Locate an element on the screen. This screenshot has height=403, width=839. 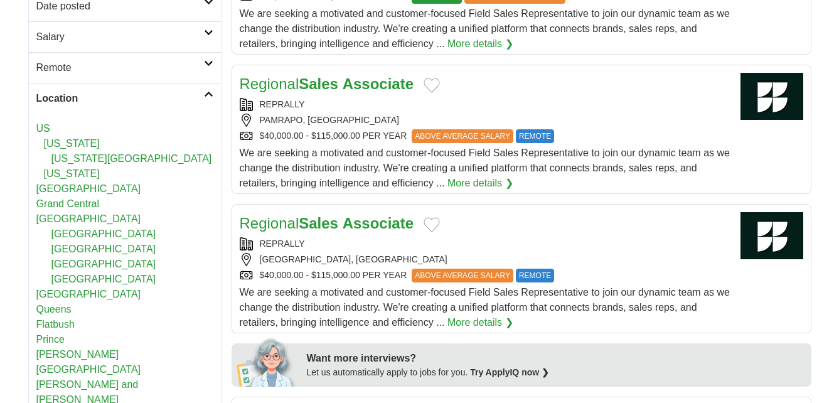
a: Prince is located at coordinates (50, 339).